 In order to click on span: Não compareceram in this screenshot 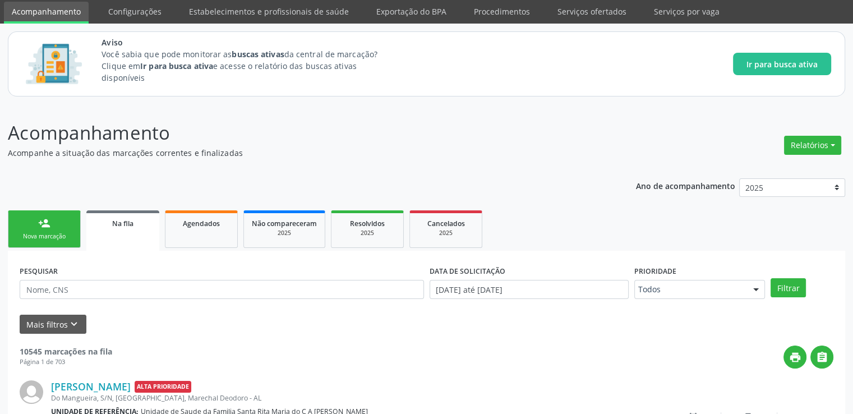, I will do `click(284, 223)`.